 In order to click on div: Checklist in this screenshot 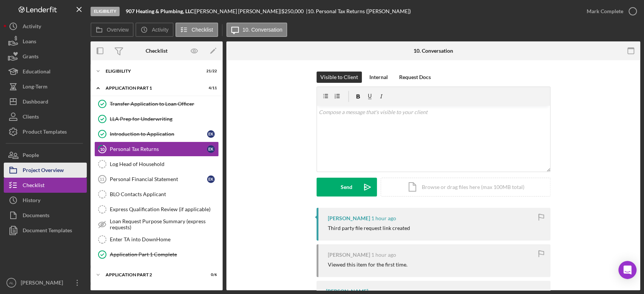, I will do `click(34, 186)`.